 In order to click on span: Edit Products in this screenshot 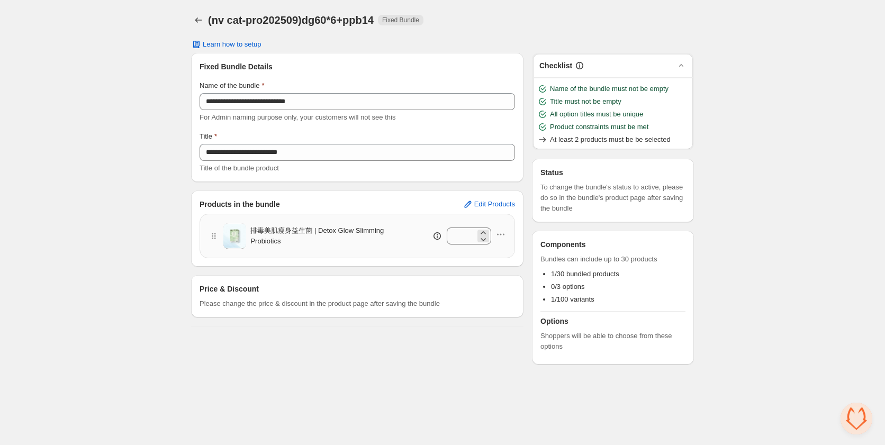, I will do `click(495, 204)`.